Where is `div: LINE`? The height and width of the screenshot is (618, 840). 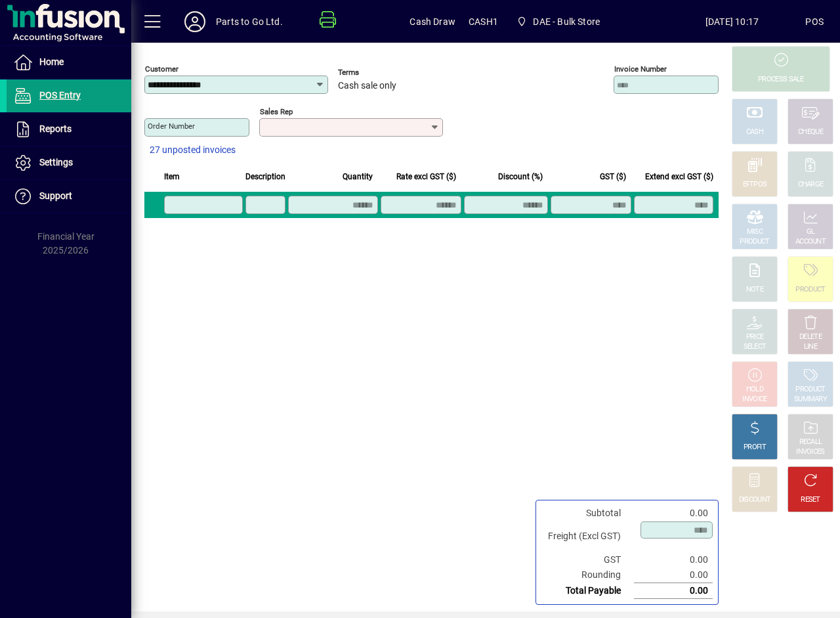
div: LINE is located at coordinates (811, 347).